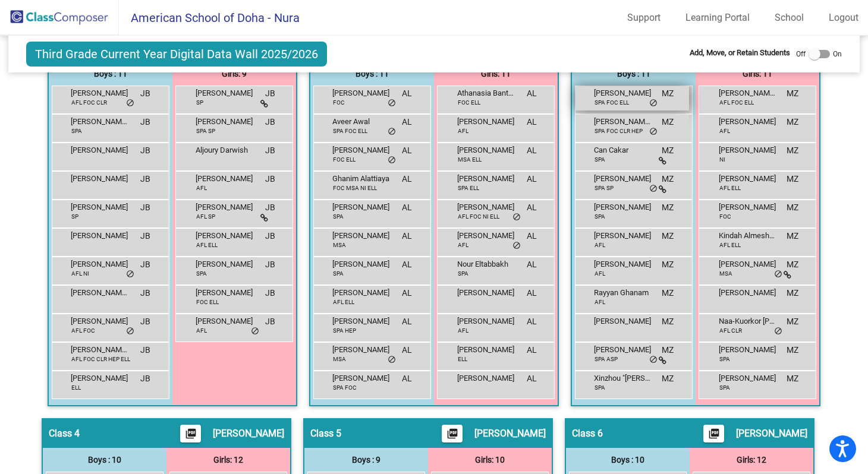 The height and width of the screenshot is (474, 868). Describe the element at coordinates (104, 460) in the screenshot. I see `div: Boys : 10` at that location.